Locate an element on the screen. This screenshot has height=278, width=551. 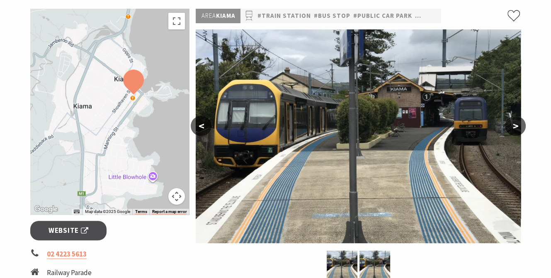
button: Toggle fullscreen view is located at coordinates (176, 21).